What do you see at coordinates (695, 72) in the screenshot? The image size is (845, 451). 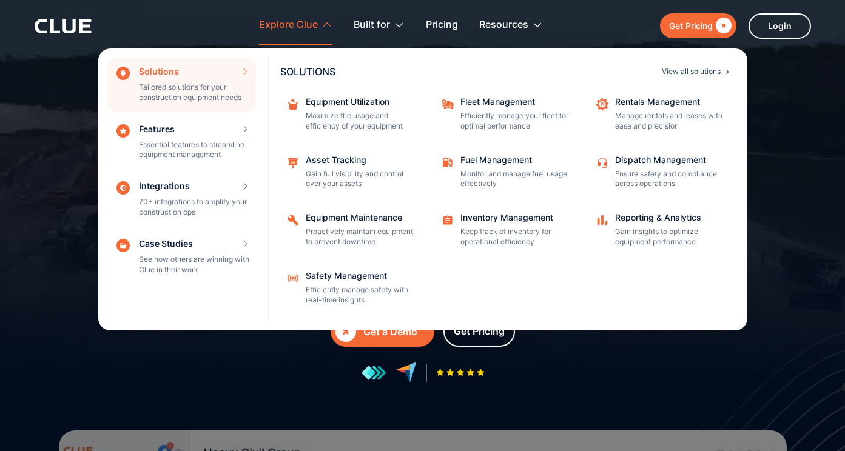 I see `a: View all solutions` at bounding box center [695, 72].